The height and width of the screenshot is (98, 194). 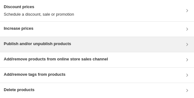 What do you see at coordinates (39, 7) in the screenshot?
I see `h3: Discount prices` at bounding box center [39, 7].